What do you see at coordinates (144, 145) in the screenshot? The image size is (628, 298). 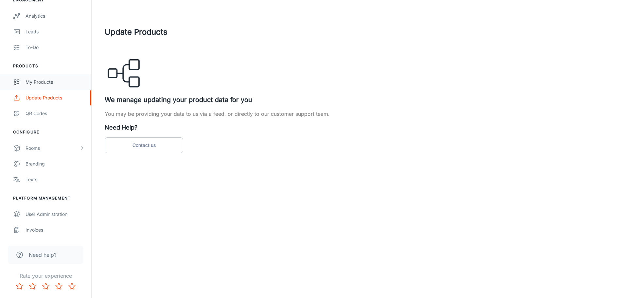 I see `a: Contact us` at bounding box center [144, 145].